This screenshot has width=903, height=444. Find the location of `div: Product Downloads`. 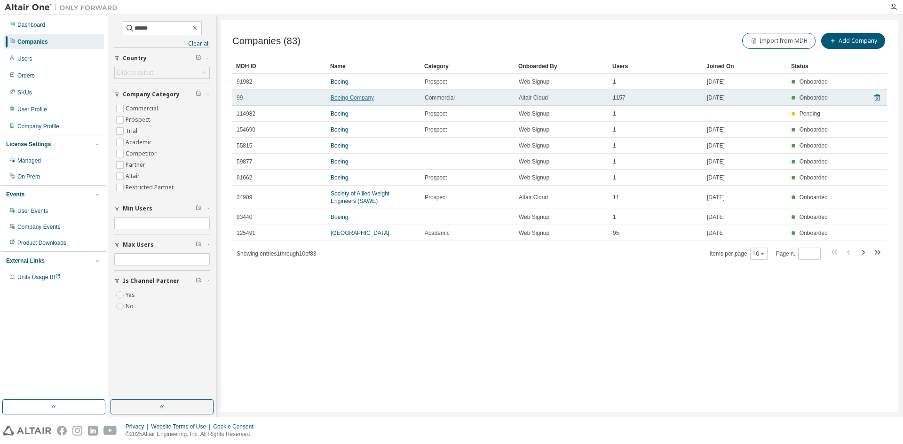

div: Product Downloads is located at coordinates (42, 243).